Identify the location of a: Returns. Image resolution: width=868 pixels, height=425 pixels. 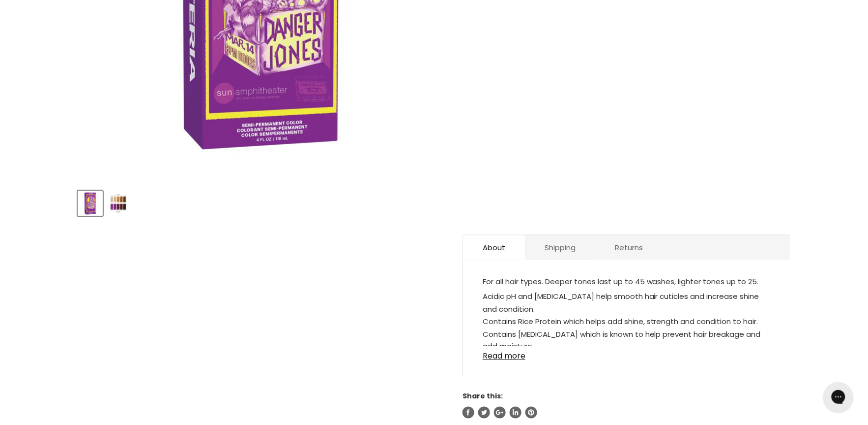
(628, 247).